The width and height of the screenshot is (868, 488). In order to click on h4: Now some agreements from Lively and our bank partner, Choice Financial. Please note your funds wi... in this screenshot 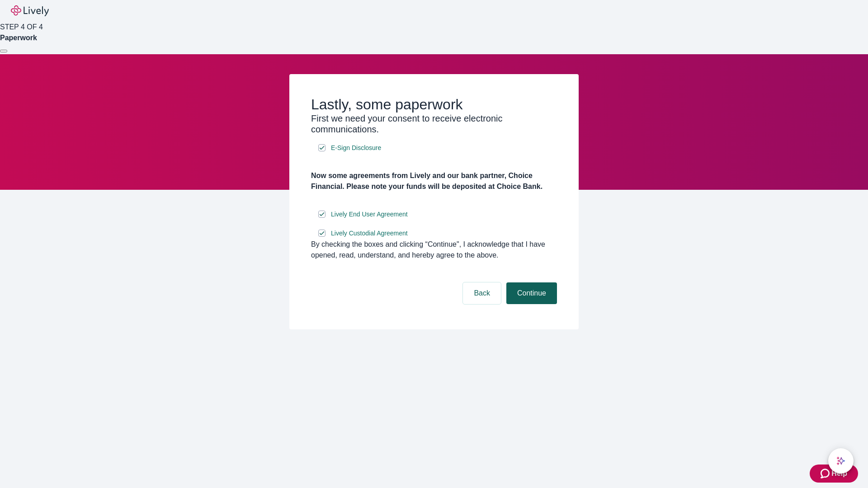, I will do `click(434, 181)`.